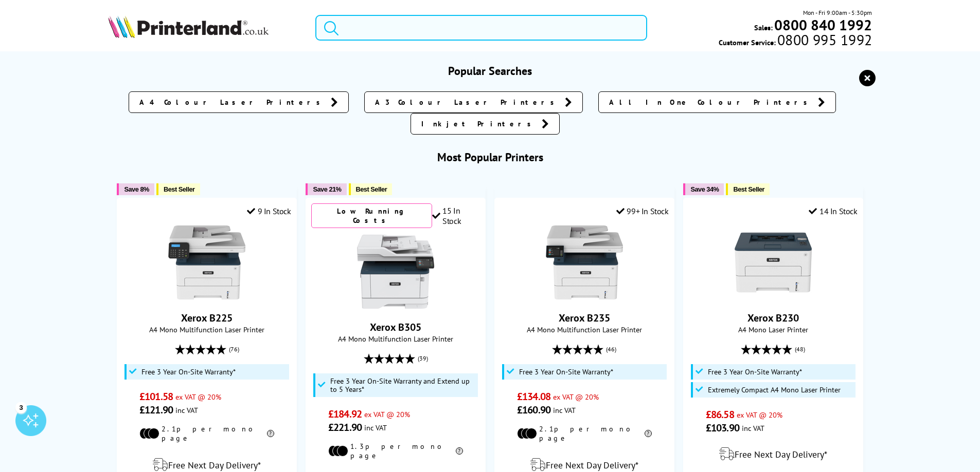 The height and width of the screenshot is (472, 980). Describe the element at coordinates (490, 158) in the screenshot. I see `h3: Most Popular Printers` at that location.